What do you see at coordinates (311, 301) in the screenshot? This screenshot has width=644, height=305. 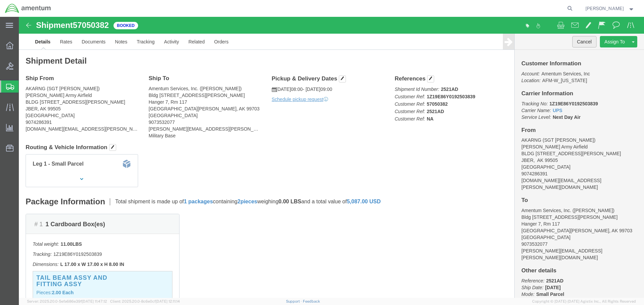 I see `a: Feedback` at bounding box center [311, 301].